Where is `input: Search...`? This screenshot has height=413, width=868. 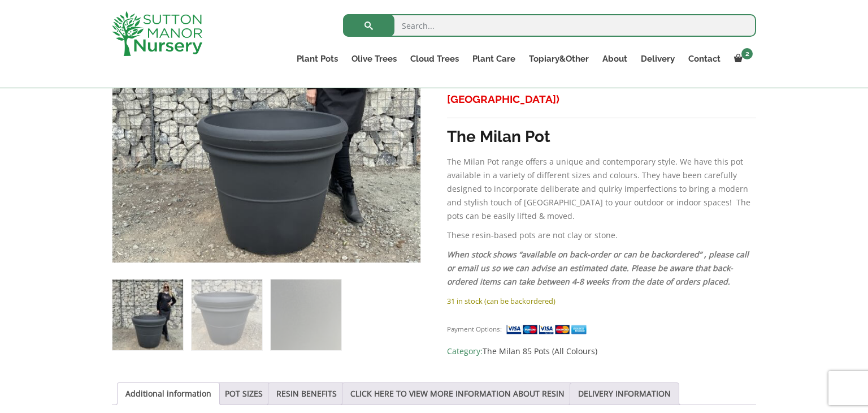 input: Search... is located at coordinates (550, 26).